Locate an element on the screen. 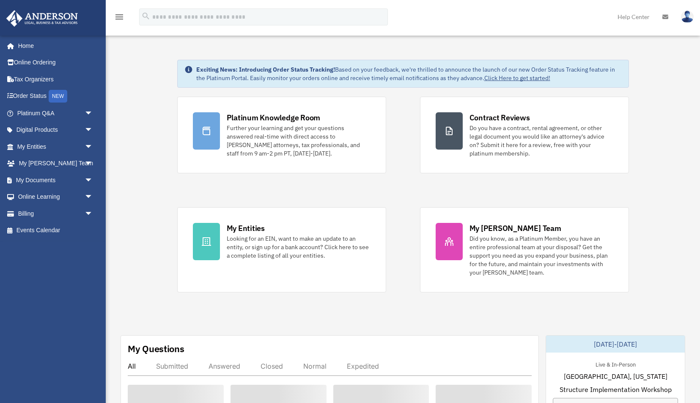  div: Did you know, as a Platinum Member, you have an entire professional team at your disposal? Get th... is located at coordinates (542, 255).